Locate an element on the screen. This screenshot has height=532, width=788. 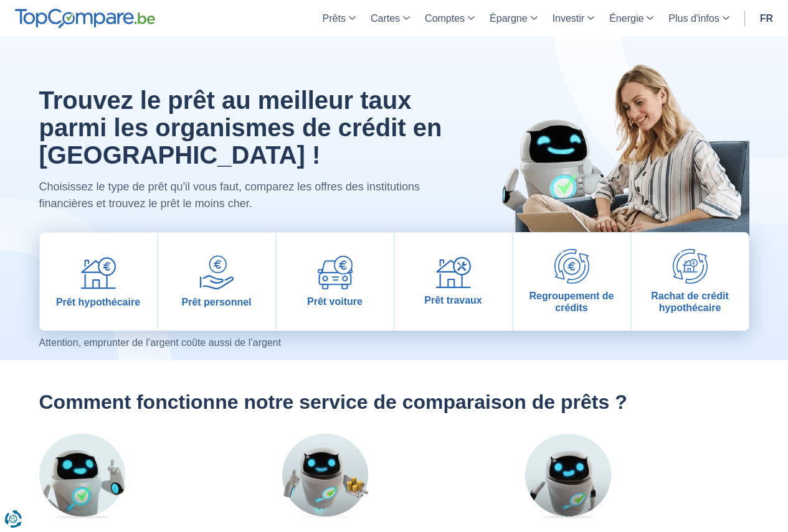
span: Prêt travaux is located at coordinates (453, 300).